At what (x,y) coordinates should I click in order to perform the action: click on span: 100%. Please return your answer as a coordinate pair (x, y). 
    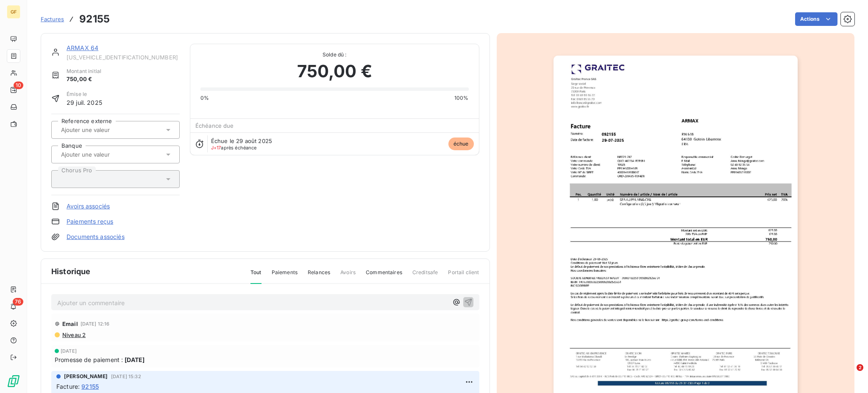
    Looking at the image, I should click on (461, 98).